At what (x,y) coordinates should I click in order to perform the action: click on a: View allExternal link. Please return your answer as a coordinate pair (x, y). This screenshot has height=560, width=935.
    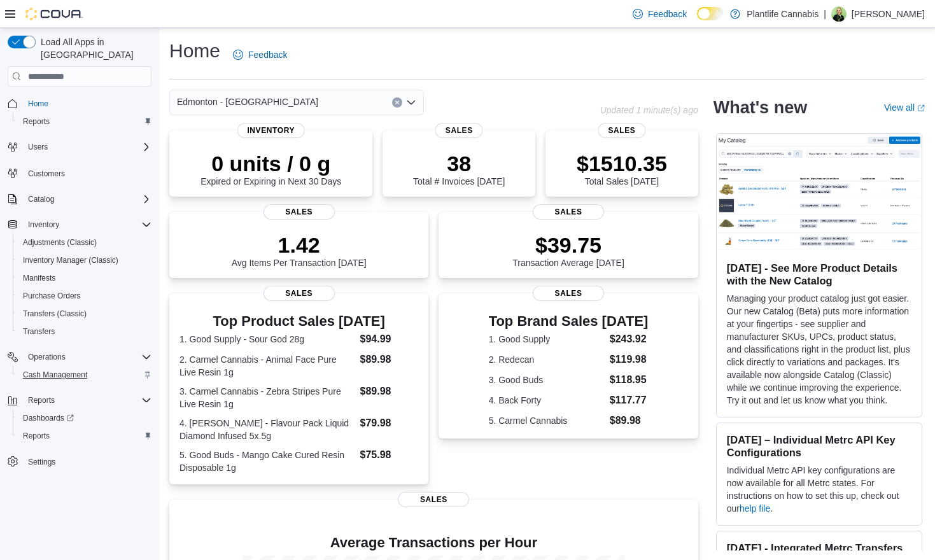
    Looking at the image, I should click on (904, 108).